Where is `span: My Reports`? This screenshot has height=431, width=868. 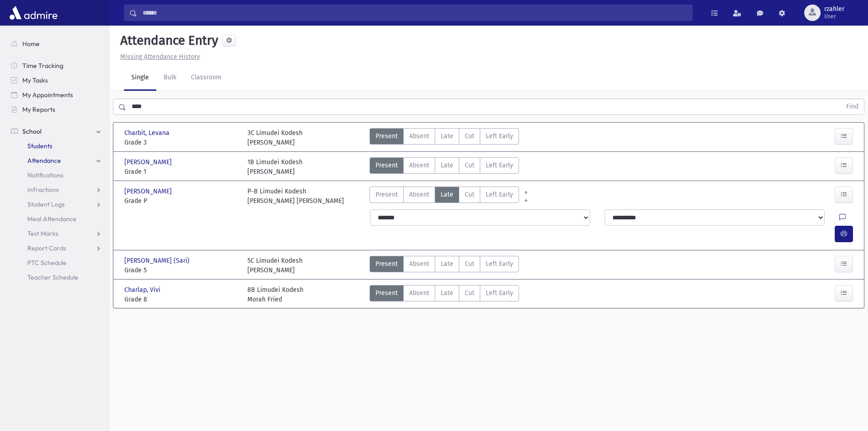
span: My Reports is located at coordinates (39, 110).